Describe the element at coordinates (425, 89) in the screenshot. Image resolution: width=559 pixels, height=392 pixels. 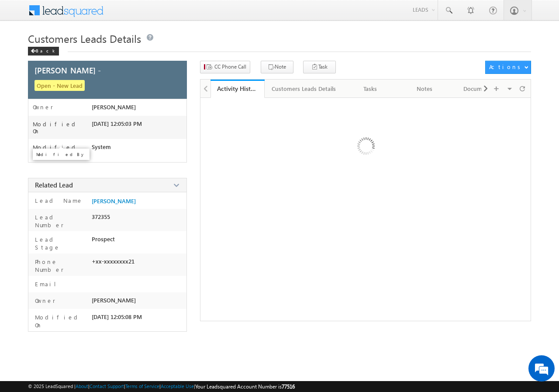
I see `a: Notes` at that location.